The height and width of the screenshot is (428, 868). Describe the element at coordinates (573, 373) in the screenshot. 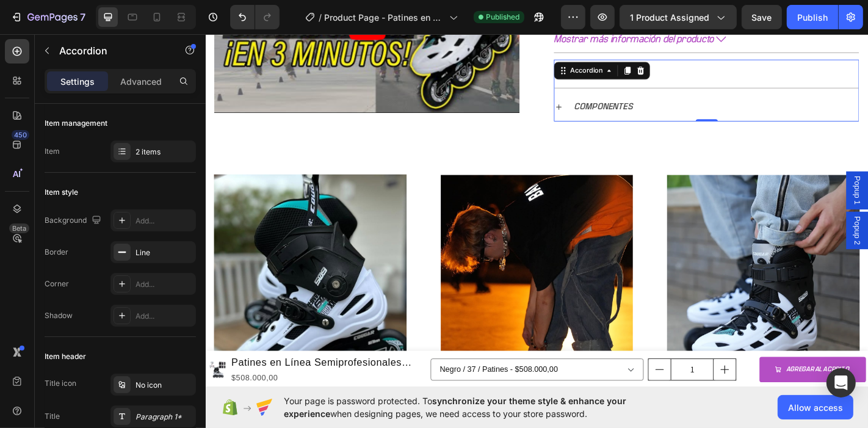

I see `button: increment` at that location.